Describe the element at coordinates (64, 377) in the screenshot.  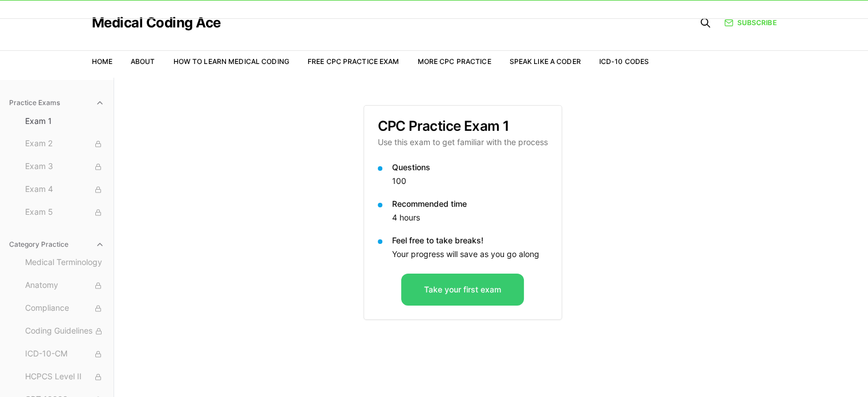
I see `span: HCPCS Level II` at that location.